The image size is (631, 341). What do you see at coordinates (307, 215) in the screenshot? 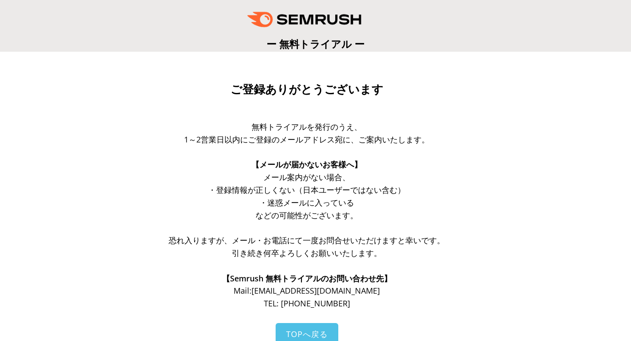
I see `span: などの可能性がございます。` at bounding box center [307, 215].